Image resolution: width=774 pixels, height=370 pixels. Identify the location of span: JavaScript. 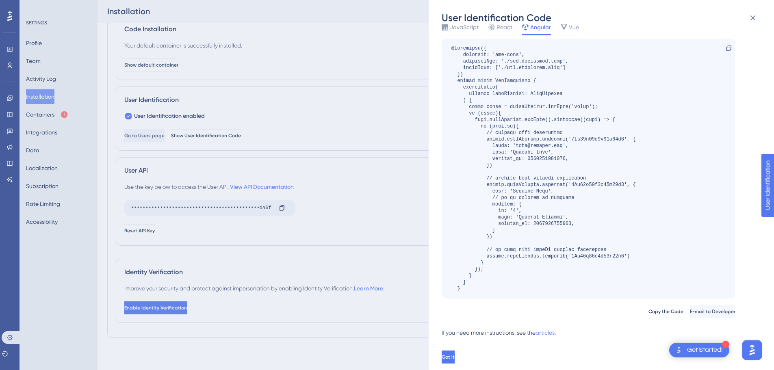
(464, 27).